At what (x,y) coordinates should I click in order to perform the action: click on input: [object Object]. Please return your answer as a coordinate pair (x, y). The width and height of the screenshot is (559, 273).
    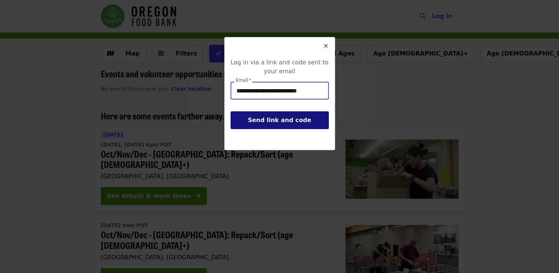
    Looking at the image, I should click on (280, 91).